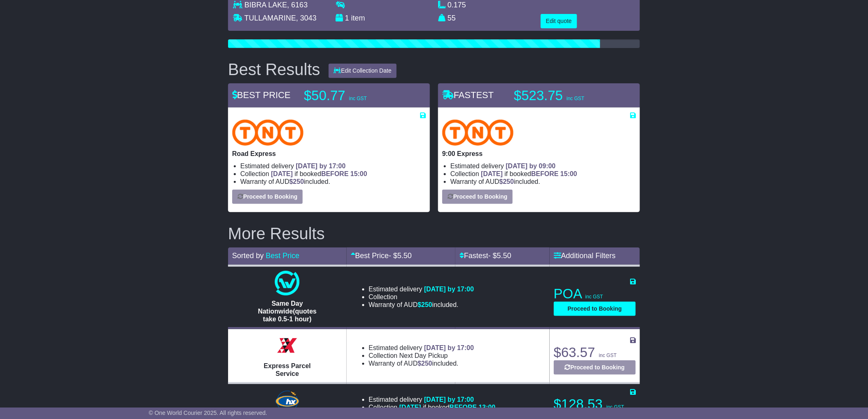  Describe the element at coordinates (287, 370) in the screenshot. I see `span: Express Parcel Service` at that location.